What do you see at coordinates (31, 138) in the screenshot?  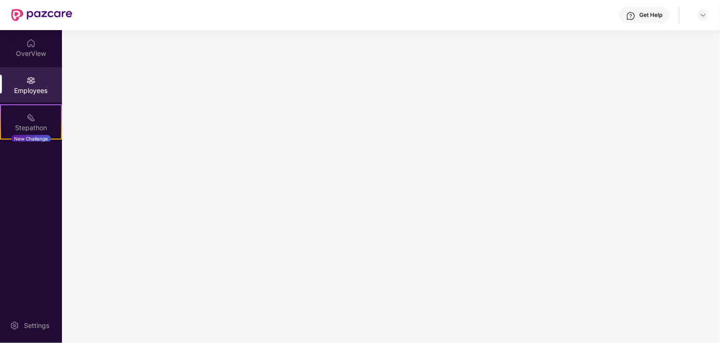 I see `div: New Challenge` at bounding box center [31, 138].